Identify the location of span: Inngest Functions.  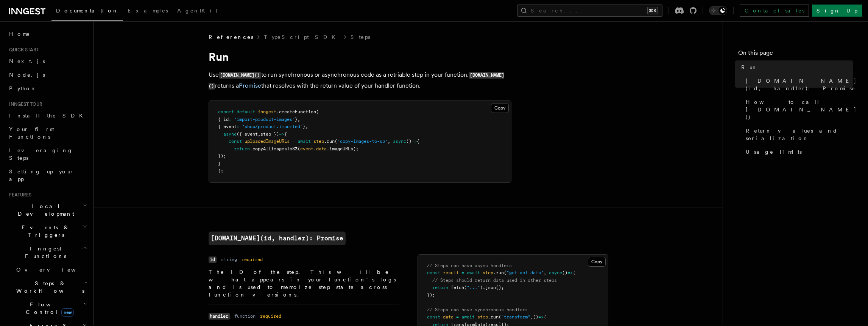
(44, 252).